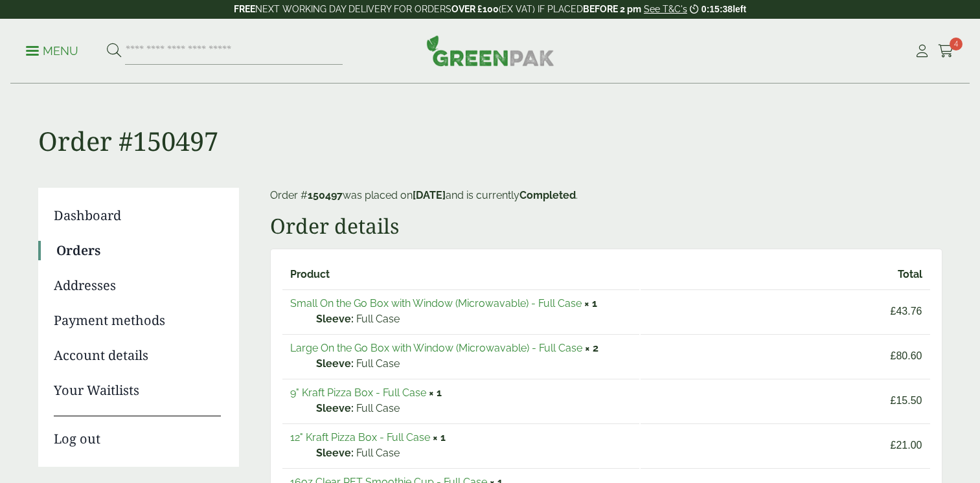  Describe the element at coordinates (137, 432) in the screenshot. I see `a: Log out` at that location.